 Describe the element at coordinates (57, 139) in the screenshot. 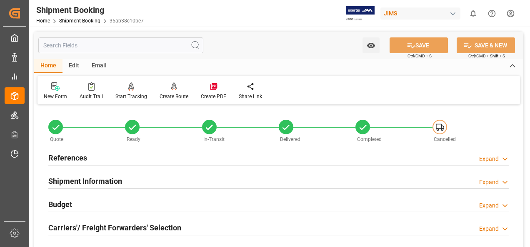

I see `span: Quote` at that location.